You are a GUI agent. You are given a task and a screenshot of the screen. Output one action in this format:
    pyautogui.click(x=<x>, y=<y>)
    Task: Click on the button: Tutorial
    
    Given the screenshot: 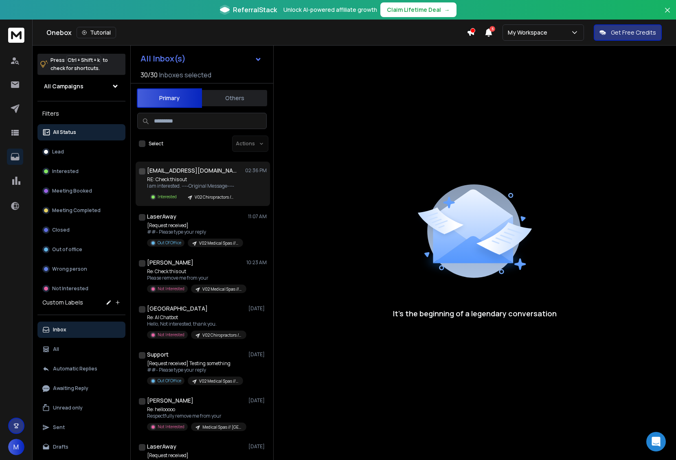 What is the action you would take?
    pyautogui.click(x=96, y=33)
    